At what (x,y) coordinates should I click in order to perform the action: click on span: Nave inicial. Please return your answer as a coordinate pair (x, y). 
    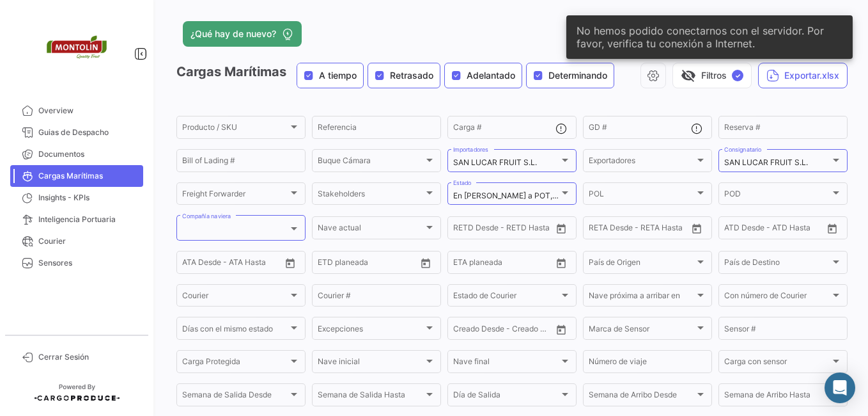
    Looking at the image, I should click on (370, 363).